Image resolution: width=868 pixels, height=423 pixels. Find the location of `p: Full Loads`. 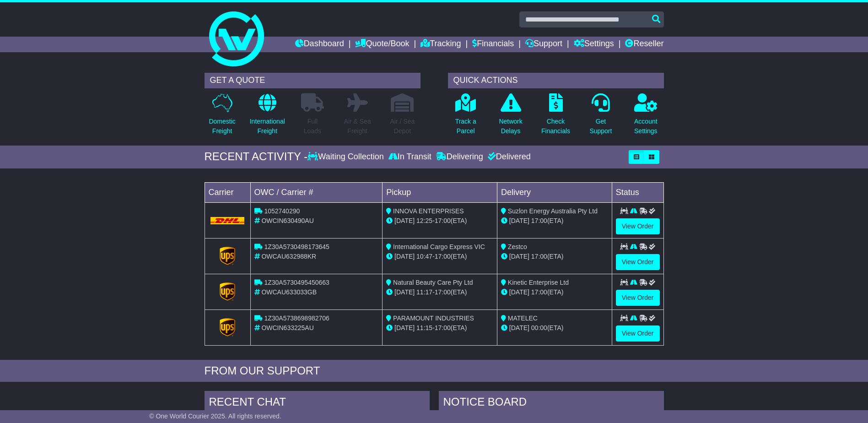

p: Full Loads is located at coordinates (312, 126).